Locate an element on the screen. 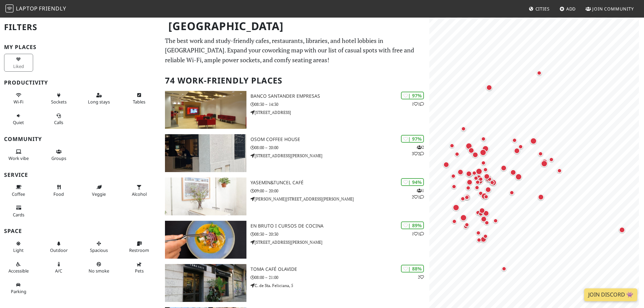 The height and width of the screenshot is (308, 644). h3: Banco Santander Empresas is located at coordinates (340, 96).